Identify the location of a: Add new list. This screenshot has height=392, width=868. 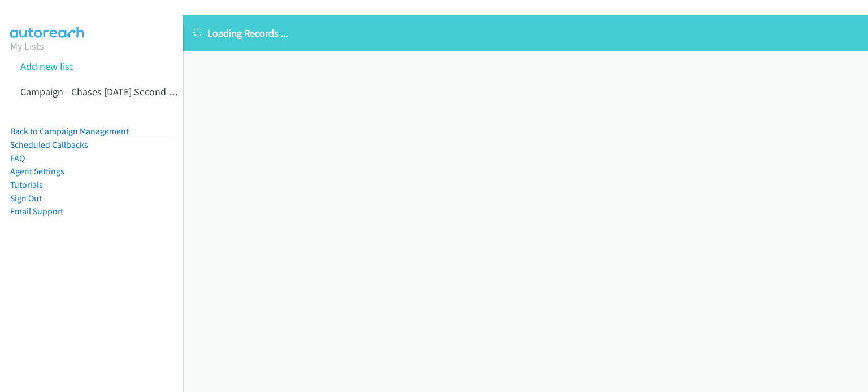
(47, 66).